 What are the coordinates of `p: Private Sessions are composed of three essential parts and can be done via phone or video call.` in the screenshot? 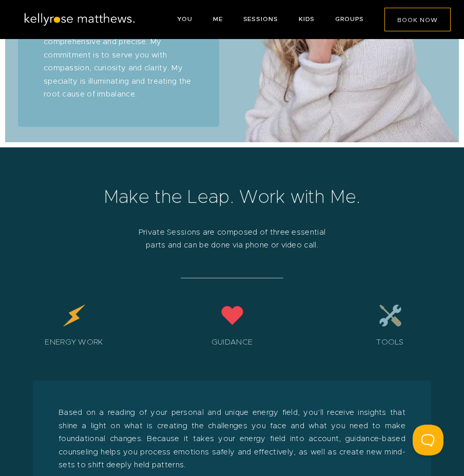 It's located at (232, 239).